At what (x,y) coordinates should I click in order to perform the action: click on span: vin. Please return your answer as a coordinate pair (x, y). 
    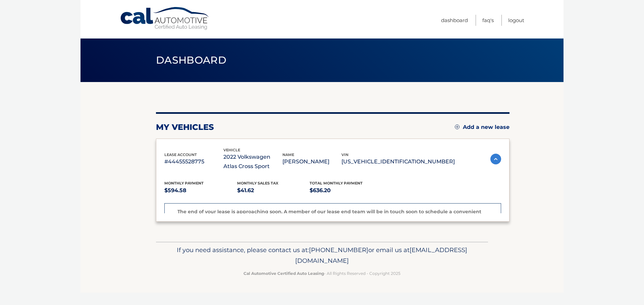
    Looking at the image, I should click on (345, 155).